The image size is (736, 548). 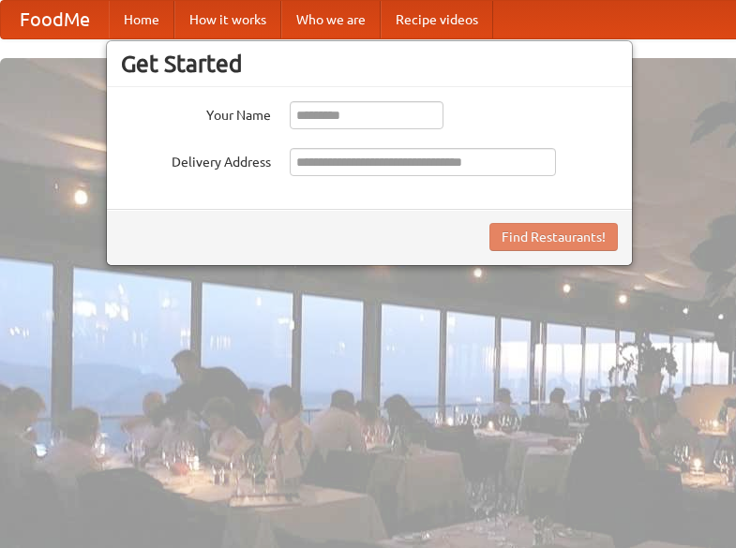 What do you see at coordinates (54, 20) in the screenshot?
I see `a: FoodMe` at bounding box center [54, 20].